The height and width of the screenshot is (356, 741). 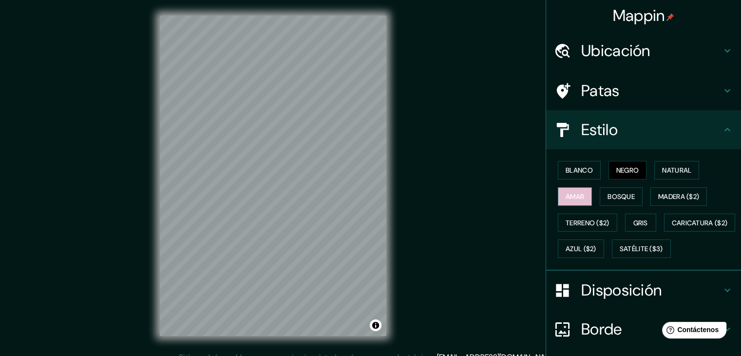 What do you see at coordinates (621, 290) in the screenshot?
I see `font: Disposición` at bounding box center [621, 290].